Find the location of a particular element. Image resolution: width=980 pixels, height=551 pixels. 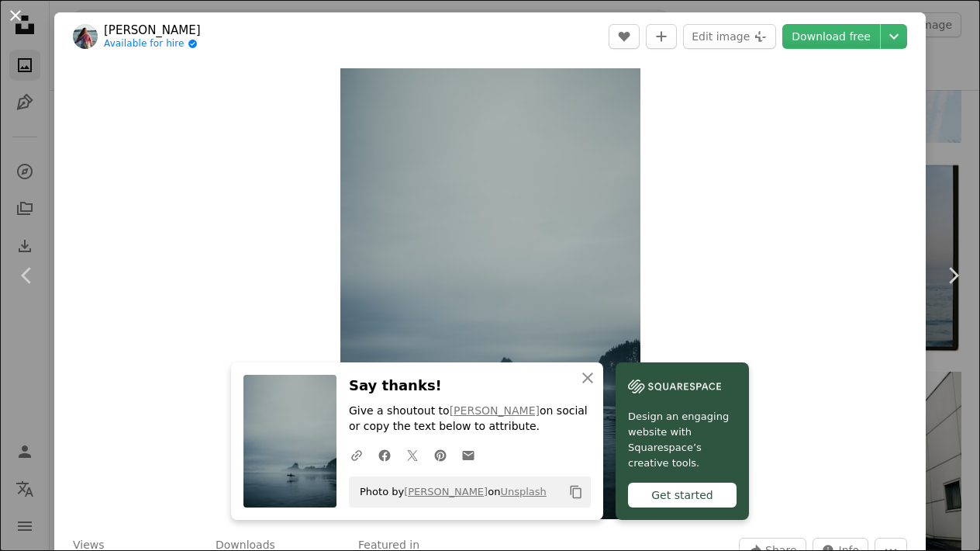

a: Go to Shana Van Roosbroek's profile is located at coordinates (85, 36).